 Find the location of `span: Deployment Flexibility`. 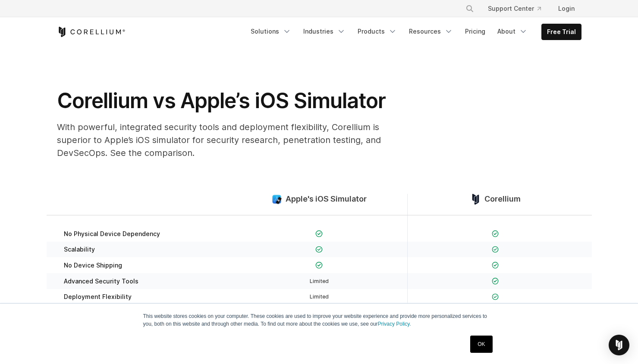

span: Deployment Flexibility is located at coordinates (97, 297).